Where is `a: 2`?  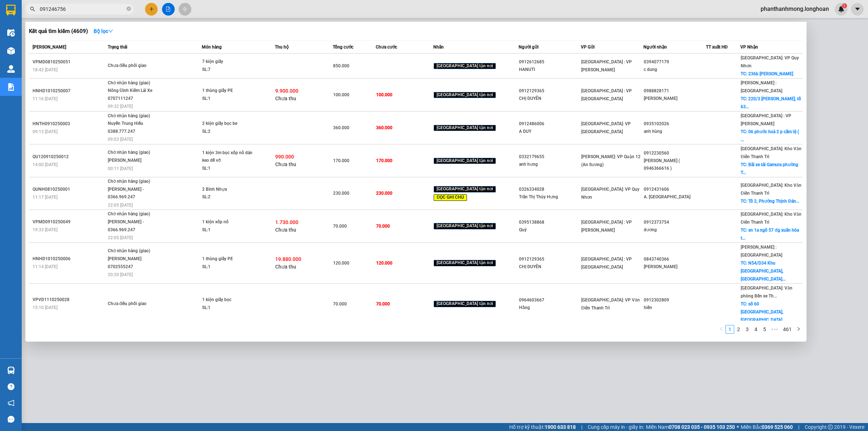
a: 2 is located at coordinates (738, 329).